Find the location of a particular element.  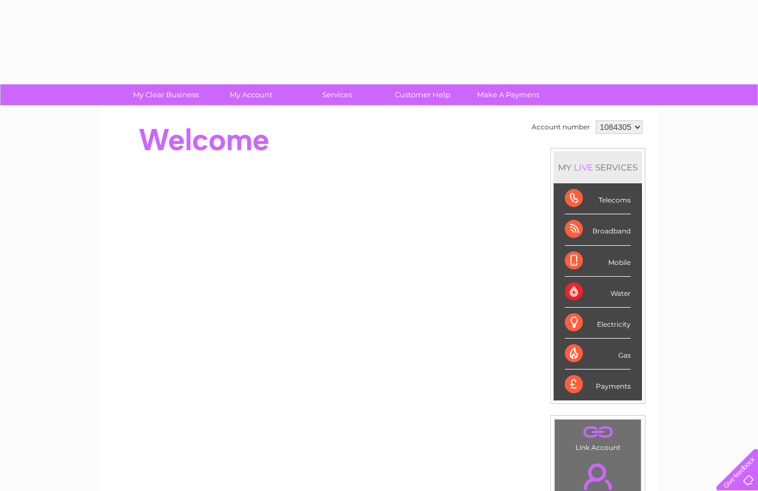

div: Broadband is located at coordinates (597, 230).